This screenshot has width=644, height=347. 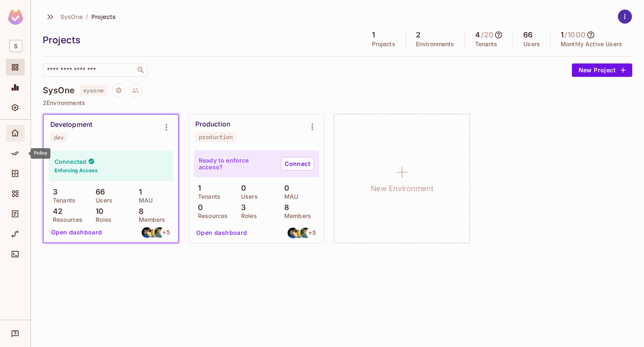 What do you see at coordinates (337, 103) in the screenshot?
I see `p: 2 Environments` at bounding box center [337, 103].